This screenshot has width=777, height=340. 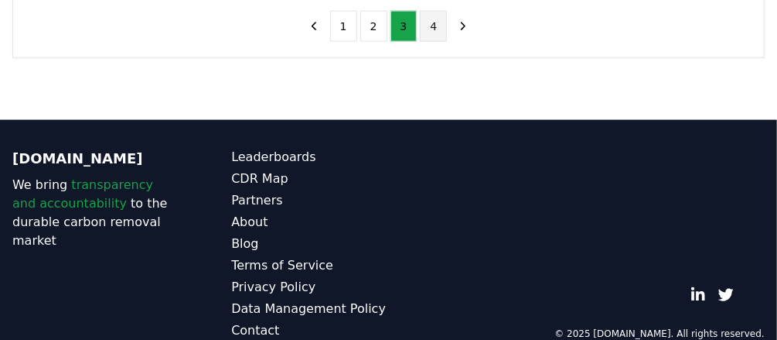 I want to click on button: 2, so click(x=374, y=26).